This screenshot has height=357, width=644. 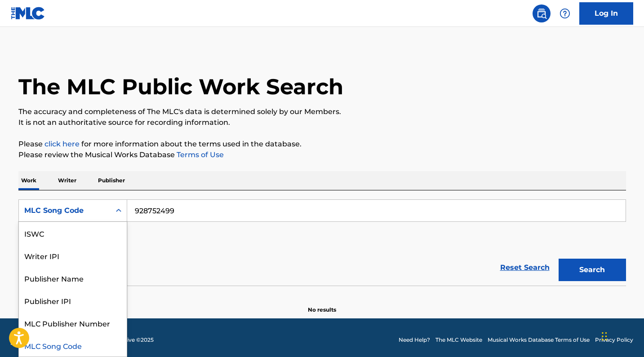 What do you see at coordinates (322, 243) in the screenshot?
I see `form: Search Form` at bounding box center [322, 243].